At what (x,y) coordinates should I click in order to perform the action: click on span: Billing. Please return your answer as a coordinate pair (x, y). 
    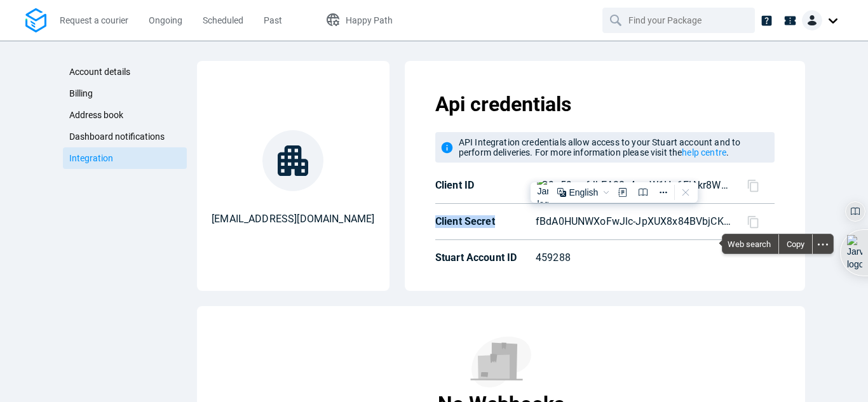
    Looking at the image, I should click on (81, 93).